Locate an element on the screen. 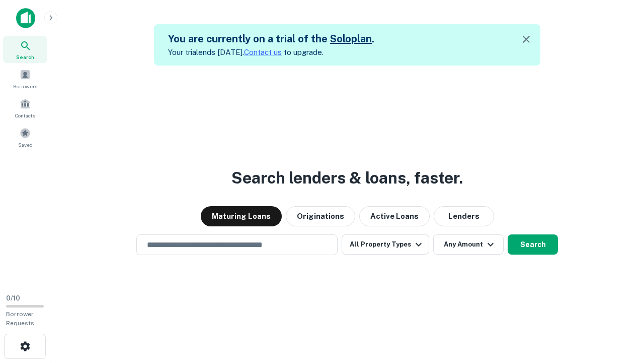  a: Saved is located at coordinates (25, 137).